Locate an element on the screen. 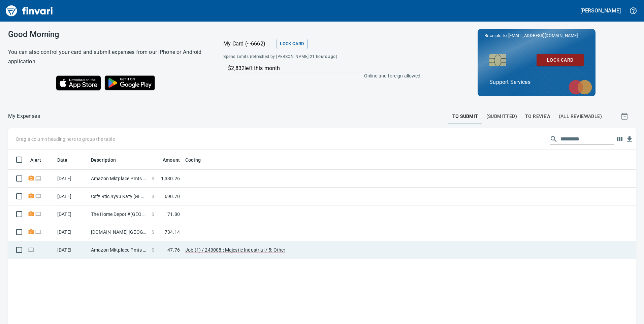 This screenshot has height=324, width=644. span: (All Reviewable) is located at coordinates (581, 116).